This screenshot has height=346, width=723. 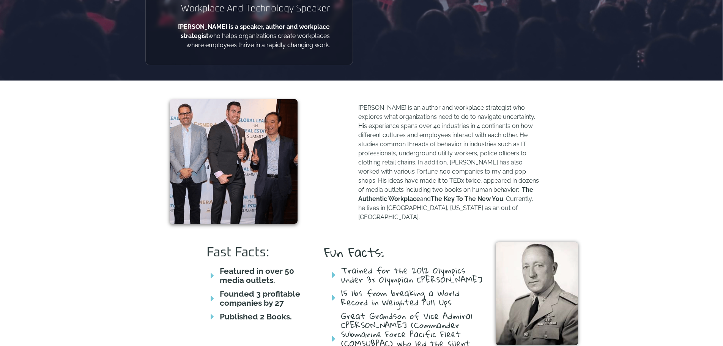 What do you see at coordinates (249, 36) in the screenshot?
I see `p: who helps organizations create workplaces where employees thrive in a rapidly changing work.` at bounding box center [249, 36].